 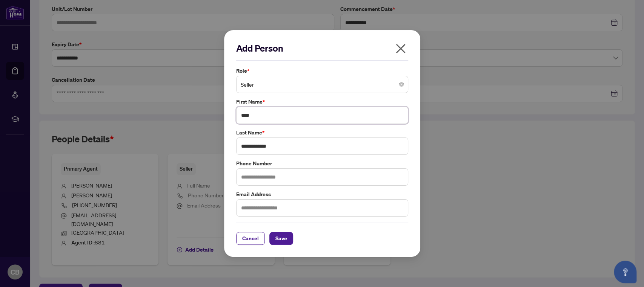 I want to click on span: Cancel, so click(x=251, y=239).